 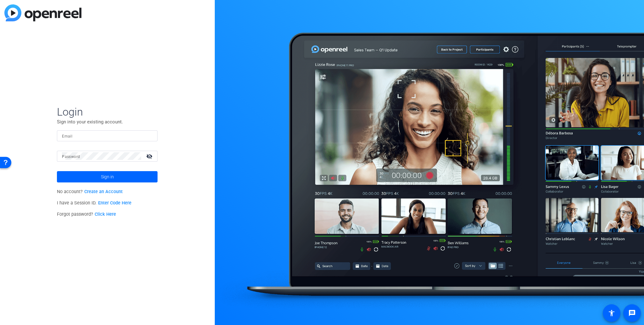 I want to click on a: Enter Code Here, so click(x=115, y=203).